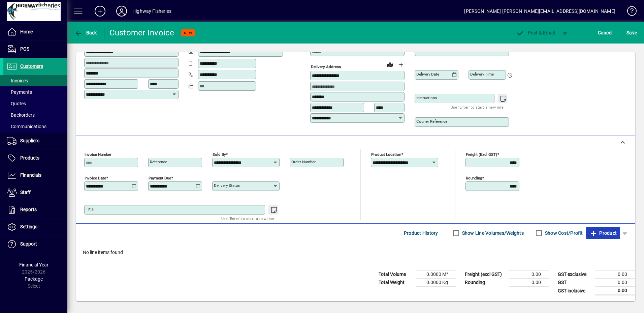 The width and height of the screenshot is (644, 313). What do you see at coordinates (574, 283) in the screenshot?
I see `td: GST` at bounding box center [574, 283].